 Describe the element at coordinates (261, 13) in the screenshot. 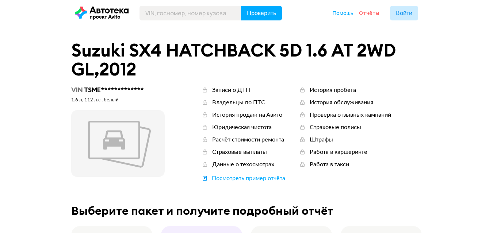

I see `button: Проверить` at that location.